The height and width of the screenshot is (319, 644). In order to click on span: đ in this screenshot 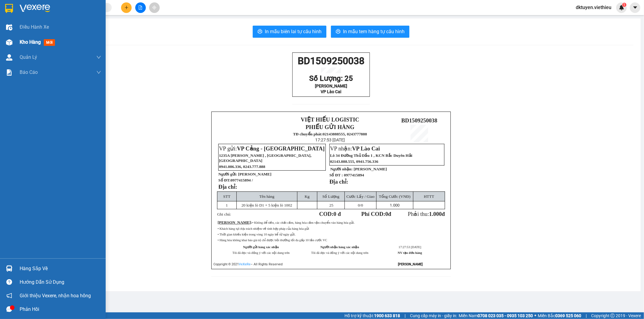, I will do `click(443, 214)`.